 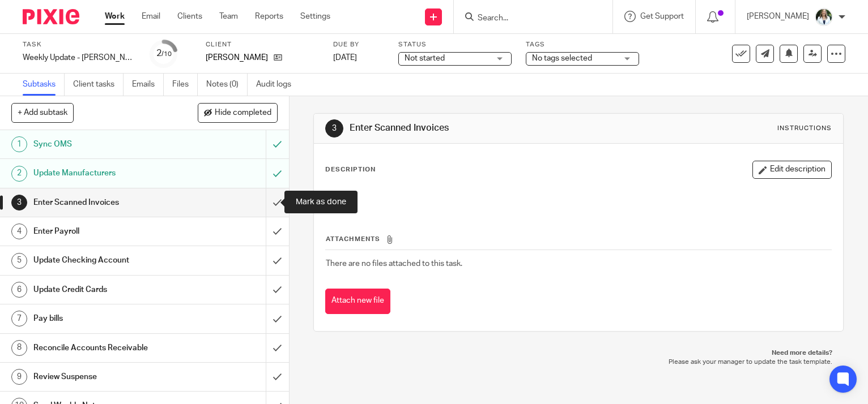 I want to click on a: Subtasks, so click(x=44, y=85).